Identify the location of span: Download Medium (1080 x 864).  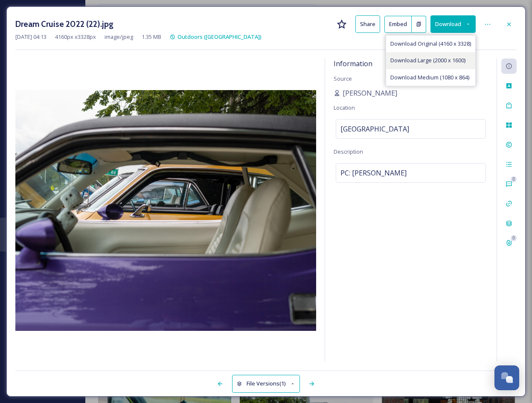
(430, 77).